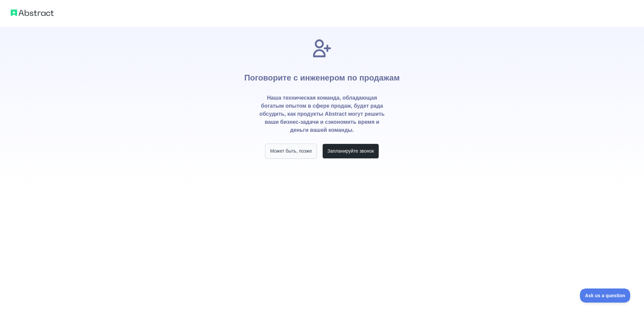  Describe the element at coordinates (290, 150) in the screenshot. I see `ya-tr-span: Может быть, позже` at that location.